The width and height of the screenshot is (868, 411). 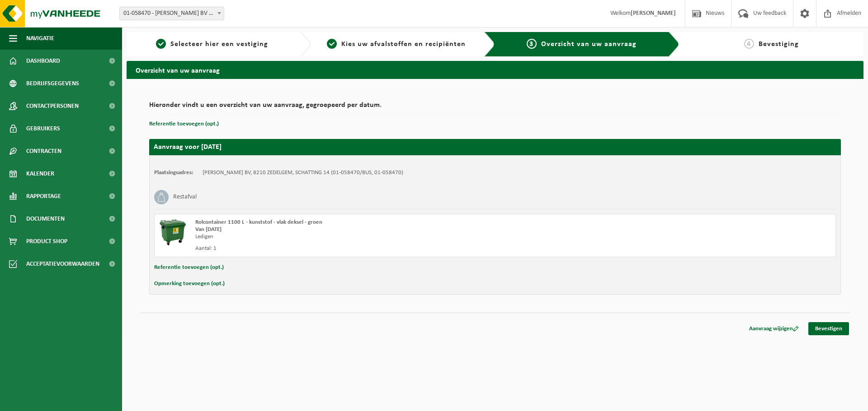 I want to click on h3: Restafval, so click(x=185, y=197).